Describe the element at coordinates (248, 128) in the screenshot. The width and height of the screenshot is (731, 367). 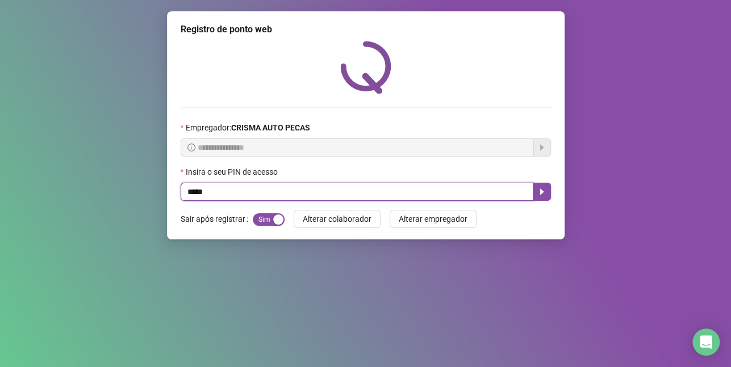
I see `span: Empregador :` at that location.